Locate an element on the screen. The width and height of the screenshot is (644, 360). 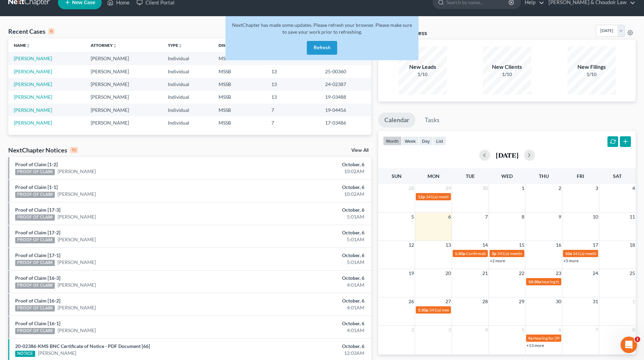
button: day is located at coordinates (426, 141).